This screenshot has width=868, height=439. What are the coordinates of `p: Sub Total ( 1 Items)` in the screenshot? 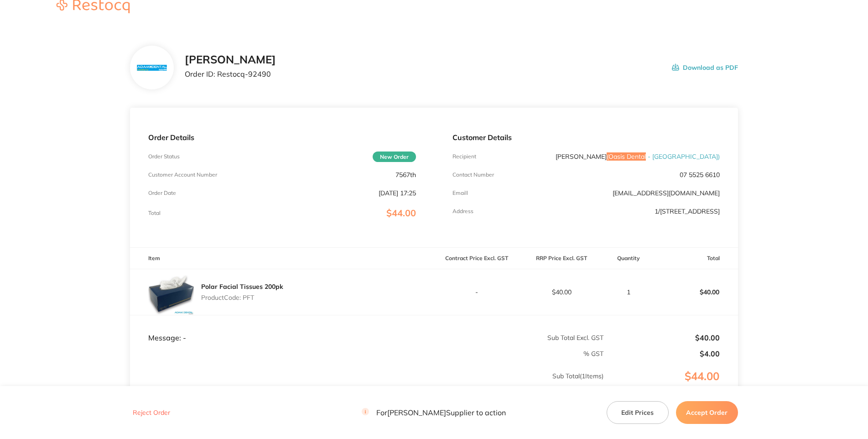 It's located at (367, 385).